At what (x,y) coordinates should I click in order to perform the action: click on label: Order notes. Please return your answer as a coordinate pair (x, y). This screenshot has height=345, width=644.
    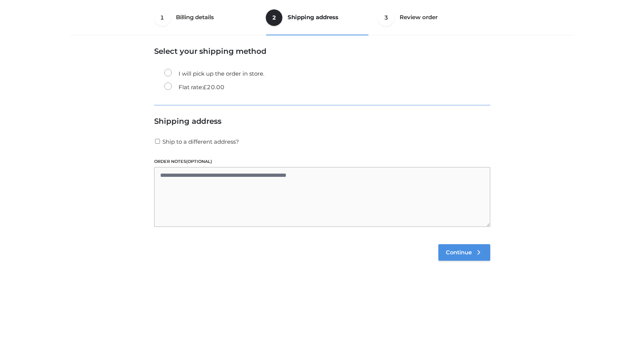
    Looking at the image, I should click on (322, 162).